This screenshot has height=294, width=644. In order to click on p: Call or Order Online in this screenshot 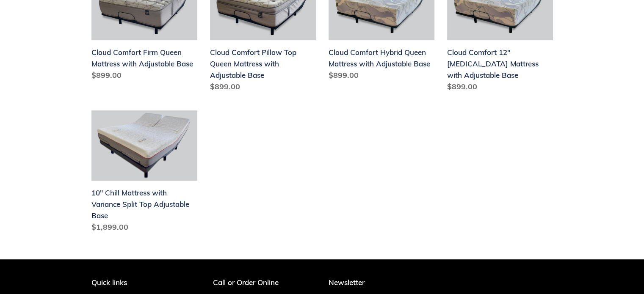, I will do `click(264, 282)`.